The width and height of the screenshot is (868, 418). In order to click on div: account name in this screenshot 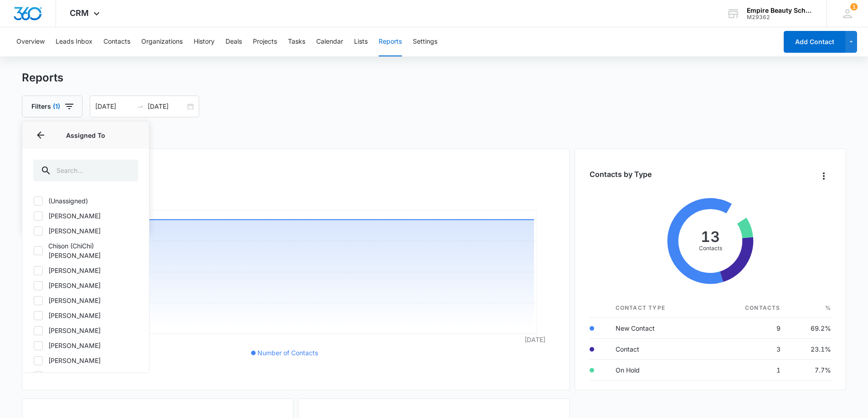, I will do `click(779, 11)`.